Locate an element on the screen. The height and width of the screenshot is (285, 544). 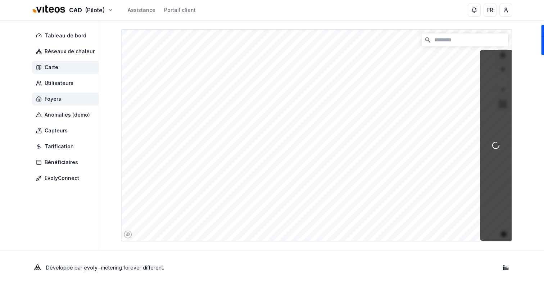
span: EvolyConnect is located at coordinates (62, 178).